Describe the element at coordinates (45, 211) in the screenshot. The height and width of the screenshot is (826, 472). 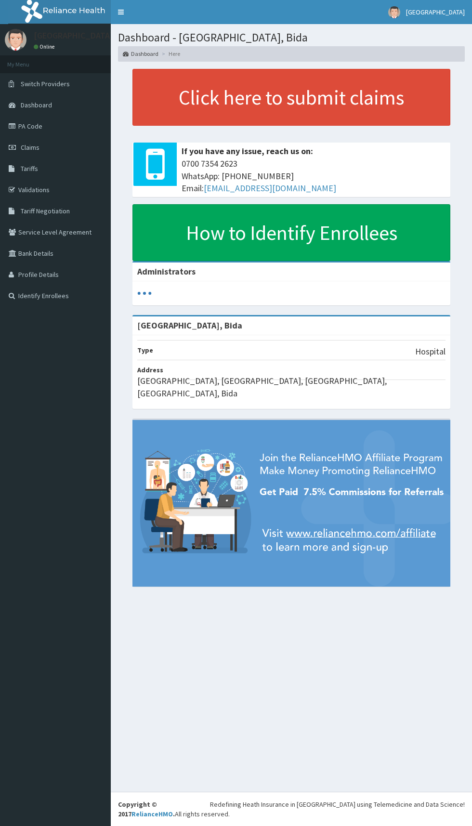
I see `span: Tariff Negotiation` at that location.